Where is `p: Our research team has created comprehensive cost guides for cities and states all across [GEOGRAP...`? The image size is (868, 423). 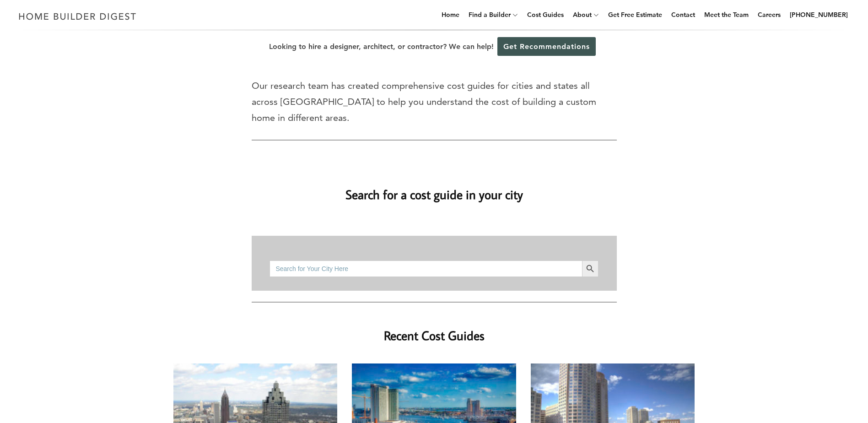 p: Our research team has created comprehensive cost guides for cities and states all across [GEOGRAP... is located at coordinates (434, 101).